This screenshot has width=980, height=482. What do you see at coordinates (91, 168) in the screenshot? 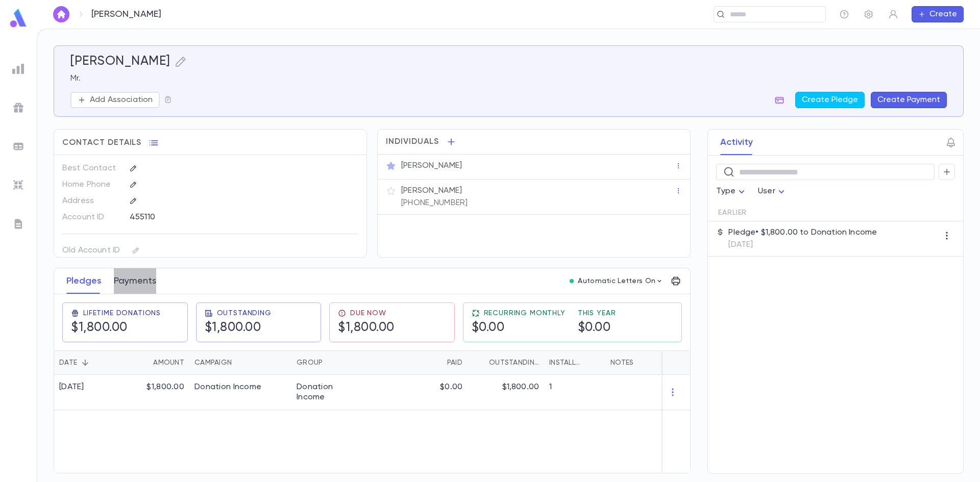
I see `p: Best Contact` at bounding box center [91, 168].